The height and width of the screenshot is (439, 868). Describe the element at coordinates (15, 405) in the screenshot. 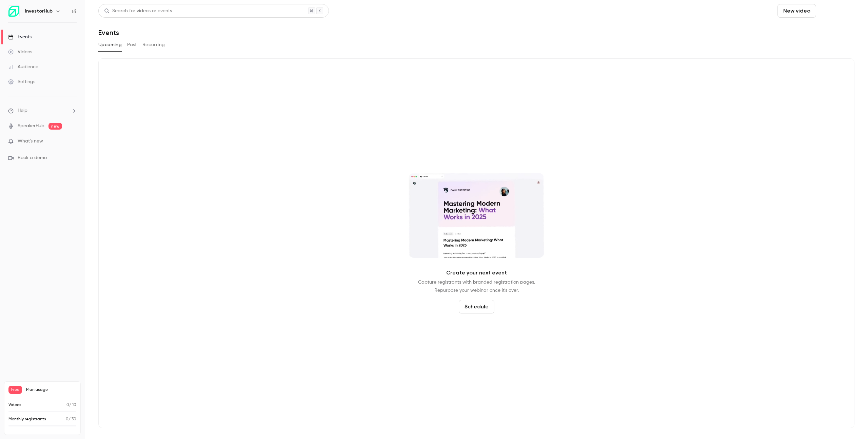

I see `p: Videos` at that location.